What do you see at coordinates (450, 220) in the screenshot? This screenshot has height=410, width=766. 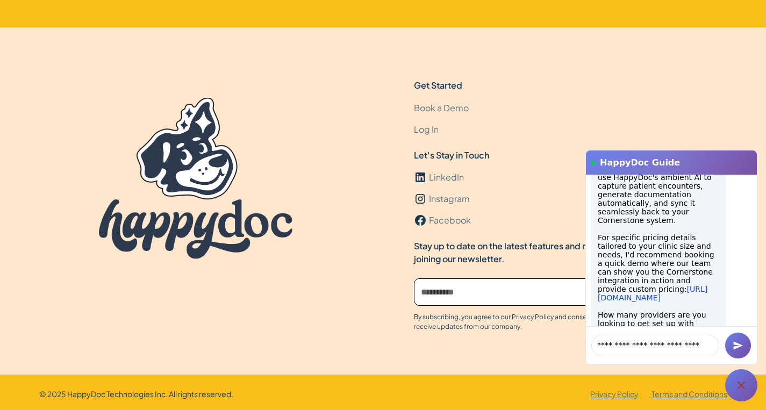 I see `div: Facebook` at bounding box center [450, 220].